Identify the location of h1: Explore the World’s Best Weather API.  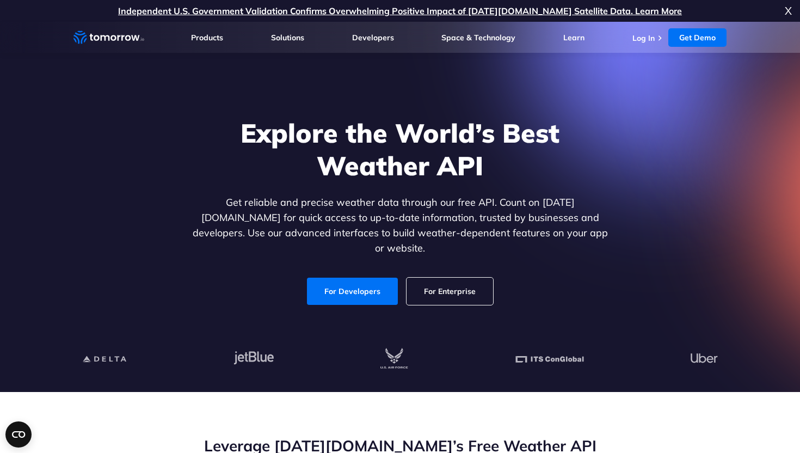
(400, 149).